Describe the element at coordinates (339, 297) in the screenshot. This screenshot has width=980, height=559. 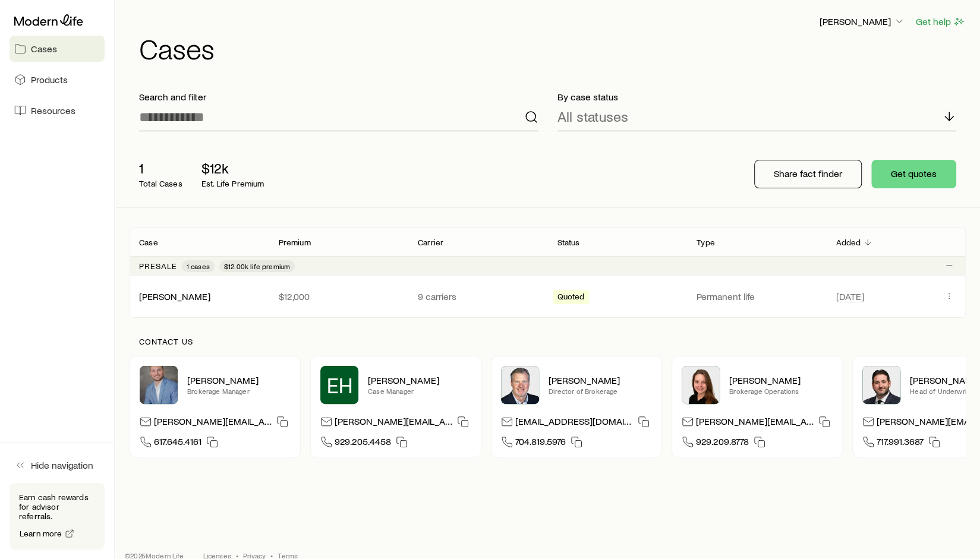
I see `p: $12,000` at that location.